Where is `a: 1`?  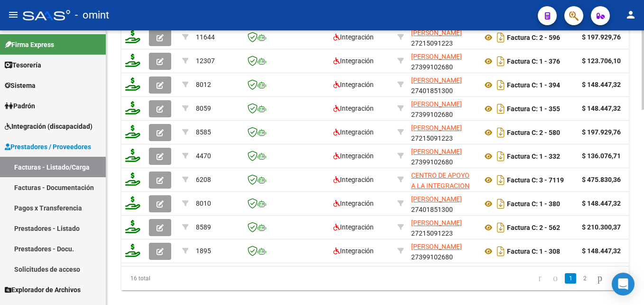
a: 1 is located at coordinates (570, 278).